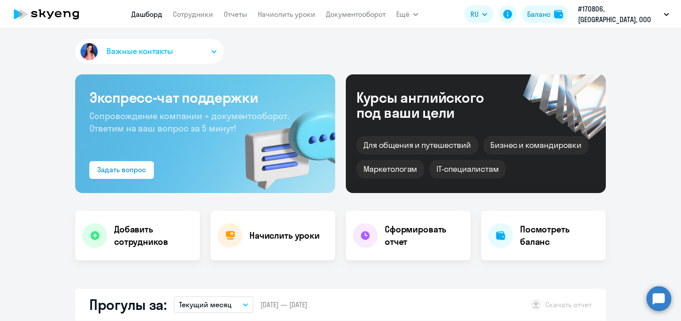 Image resolution: width=681 pixels, height=321 pixels. What do you see at coordinates (128, 304) in the screenshot?
I see `h2: Прогулы за:` at bounding box center [128, 304].